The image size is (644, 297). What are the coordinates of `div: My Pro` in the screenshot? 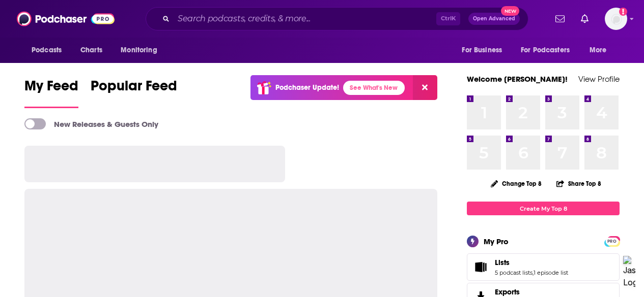 It's located at (495, 241).